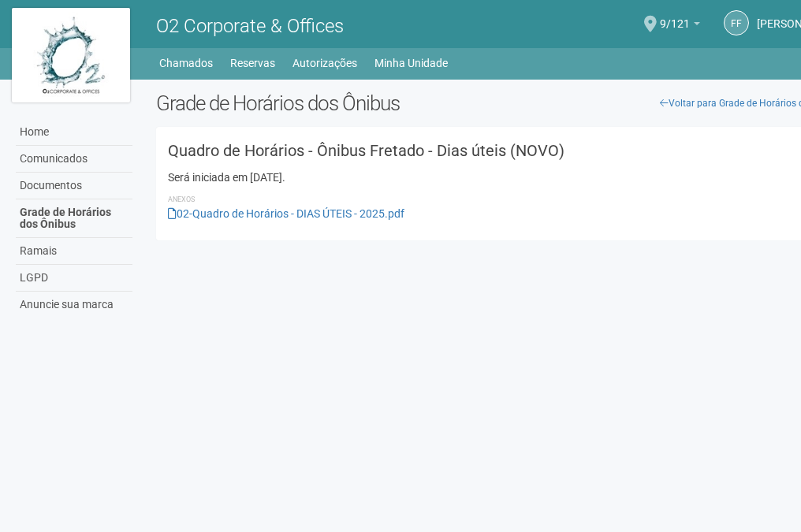 The width and height of the screenshot is (801, 532). Describe the element at coordinates (74, 160) in the screenshot. I see `a: Comunicados` at that location.